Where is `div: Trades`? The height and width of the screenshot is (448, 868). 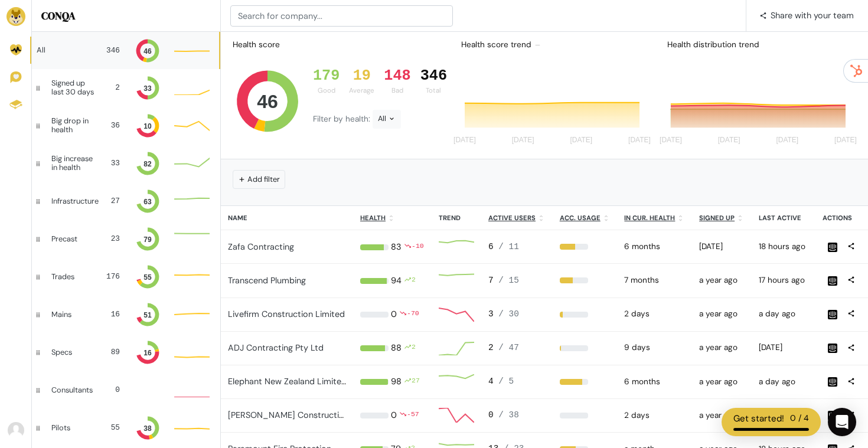
div: Trades is located at coordinates (71, 277).